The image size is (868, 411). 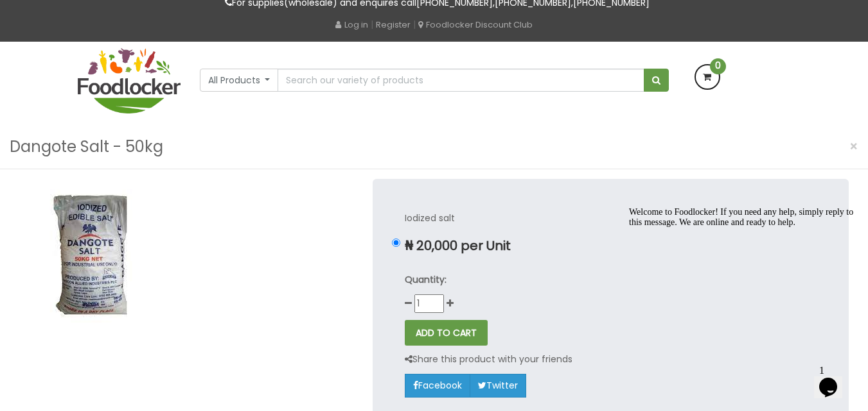 What do you see at coordinates (461, 80) in the screenshot?
I see `input: Search our variety of products` at bounding box center [461, 80].